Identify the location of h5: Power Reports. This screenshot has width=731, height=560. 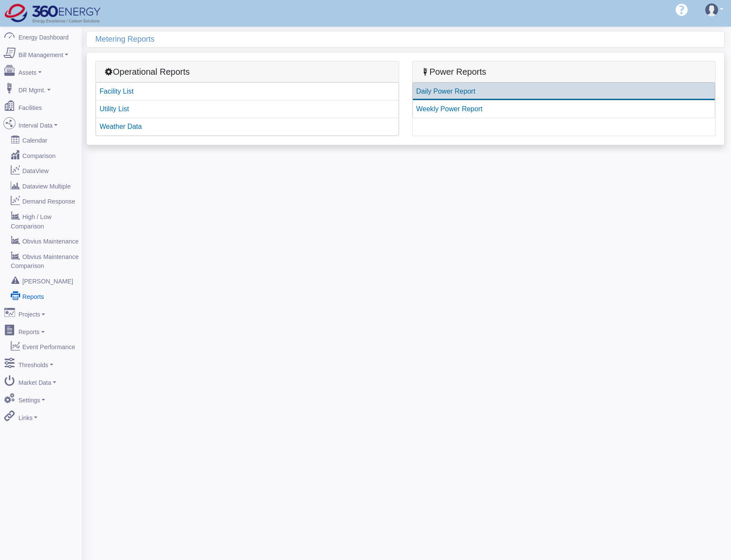
(564, 72).